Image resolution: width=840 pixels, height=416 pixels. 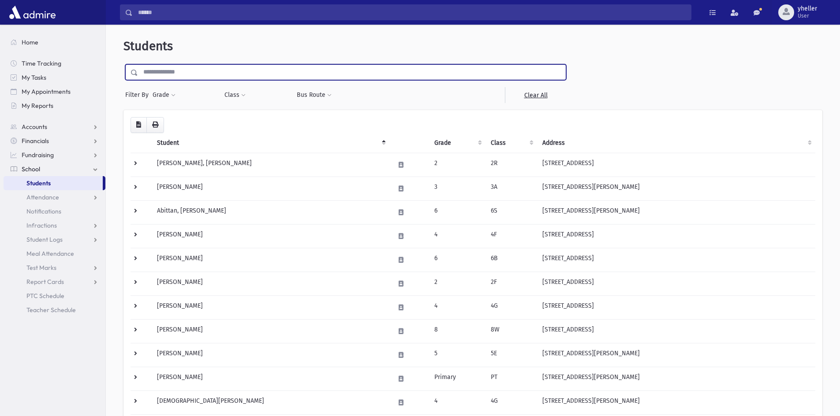 What do you see at coordinates (34, 127) in the screenshot?
I see `span: Accounts` at bounding box center [34, 127].